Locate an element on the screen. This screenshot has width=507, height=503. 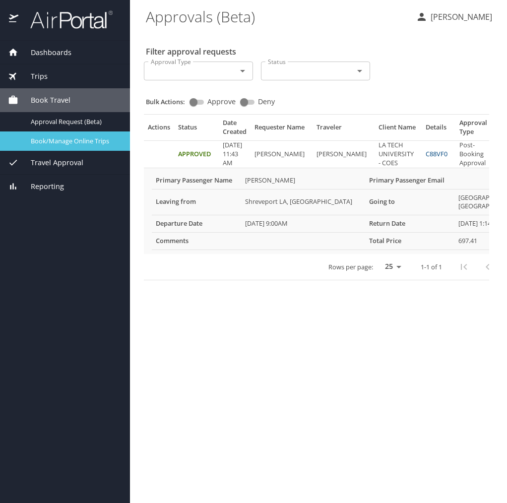
th: Primary Passenger Name is located at coordinates (196, 181).